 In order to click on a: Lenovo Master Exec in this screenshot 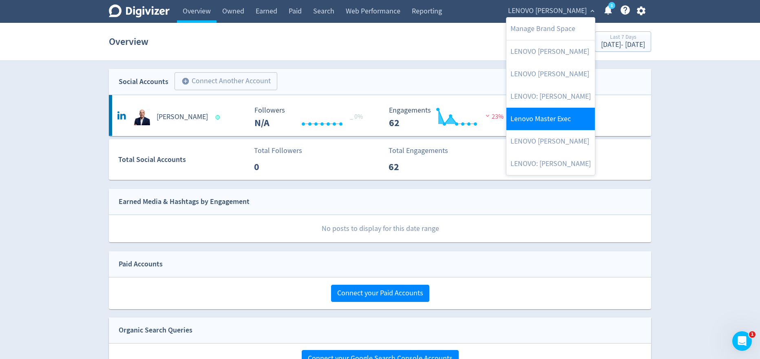, I will do `click(551, 119)`.